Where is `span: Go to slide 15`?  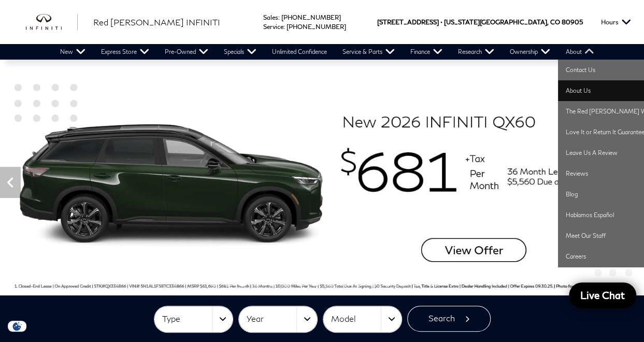 span: Go to slide 15 is located at coordinates (417, 281).